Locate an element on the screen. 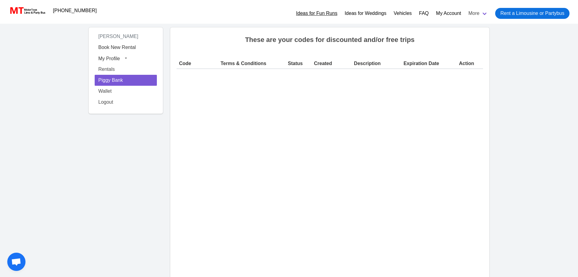 Image resolution: width=578 pixels, height=277 pixels. a: More is located at coordinates (479, 13).